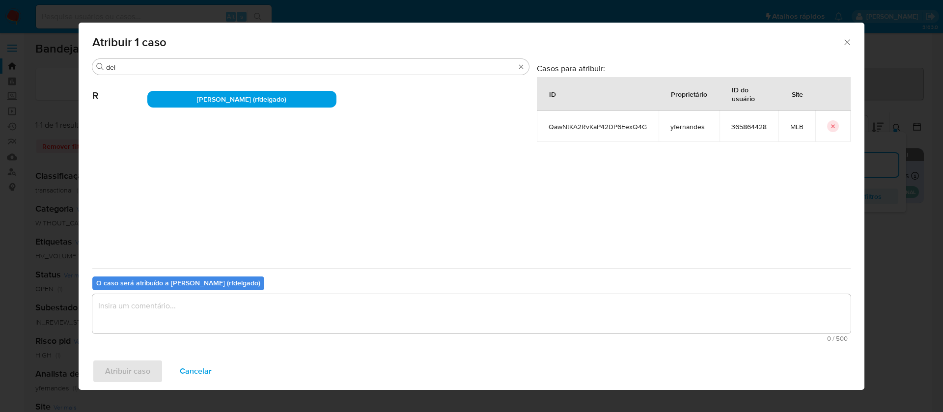 The image size is (943, 412). I want to click on input: Analista de pesquisa, so click(310, 67).